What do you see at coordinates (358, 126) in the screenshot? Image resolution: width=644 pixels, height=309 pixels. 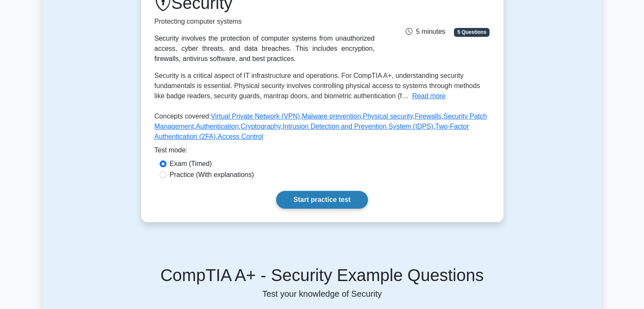 I see `a: Intrusion Detection and Prevention System (IDPS)` at bounding box center [358, 126].